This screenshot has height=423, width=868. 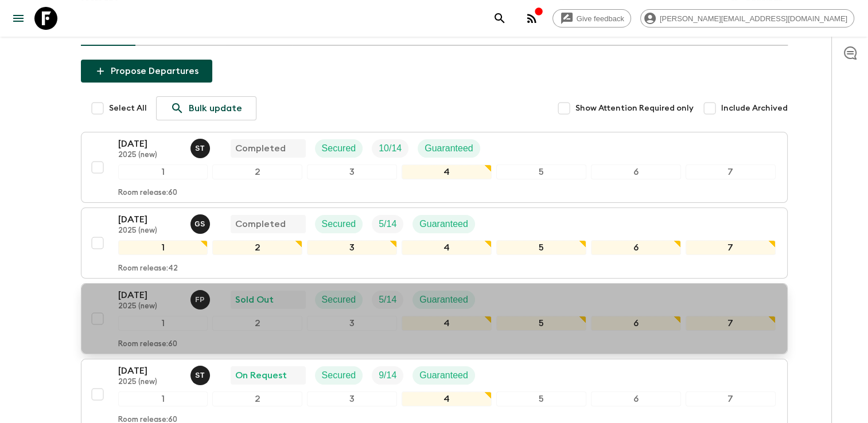 I want to click on p: Bulk update, so click(x=215, y=108).